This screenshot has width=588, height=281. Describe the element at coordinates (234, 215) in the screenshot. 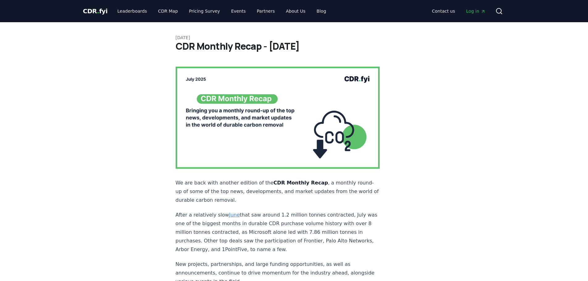

I see `a: June` at that location.